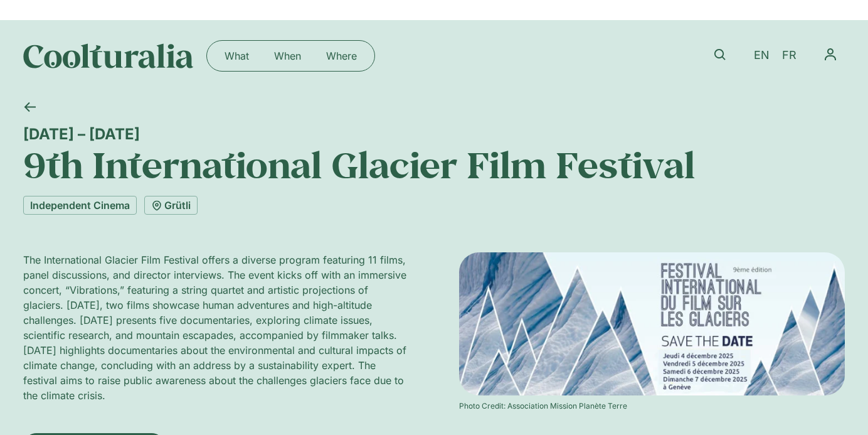 The width and height of the screenshot is (868, 435). Describe the element at coordinates (762, 55) in the screenshot. I see `span: EN` at that location.